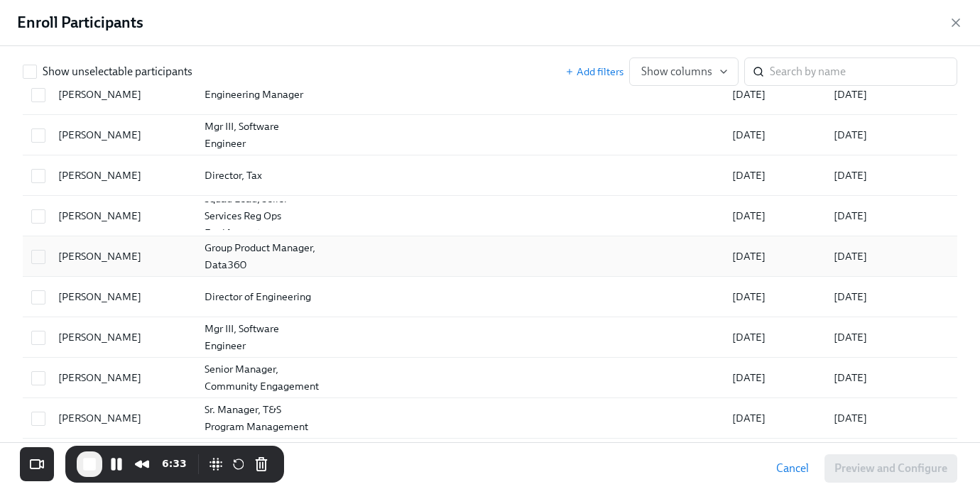 The width and height of the screenshot is (980, 494). Describe the element at coordinates (683, 72) in the screenshot. I see `button: Show columns` at that location.